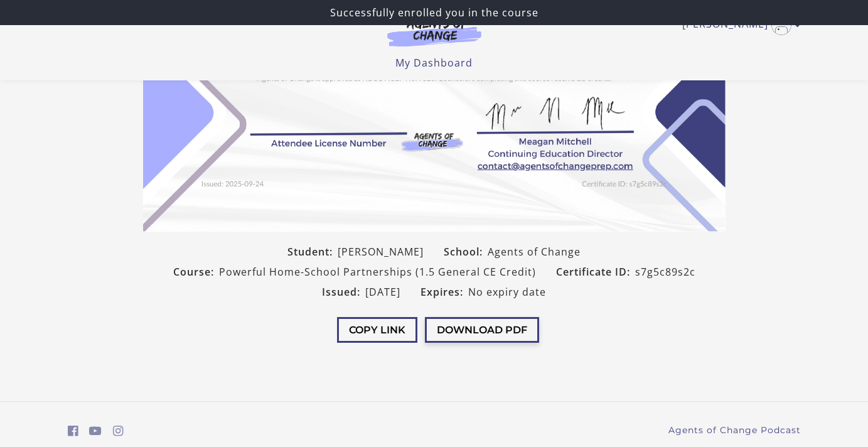 This screenshot has height=447, width=868. What do you see at coordinates (665, 271) in the screenshot?
I see `span: s7g5c89s2c` at bounding box center [665, 271].